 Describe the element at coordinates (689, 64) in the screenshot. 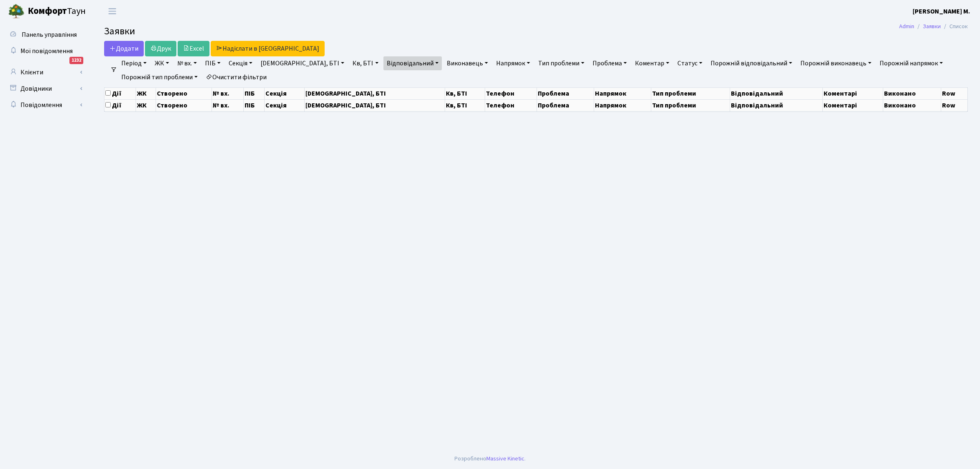

I see `a: Статус` at that location.